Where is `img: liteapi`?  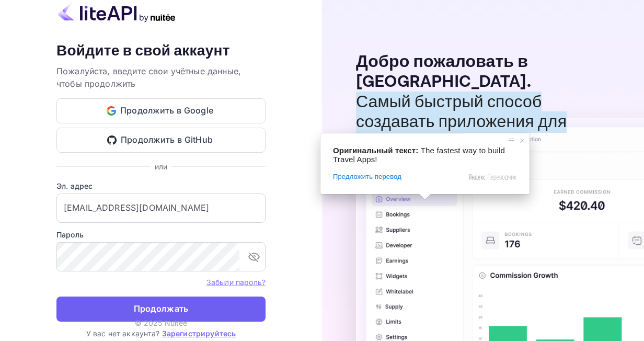
img: liteapi is located at coordinates (116, 12).